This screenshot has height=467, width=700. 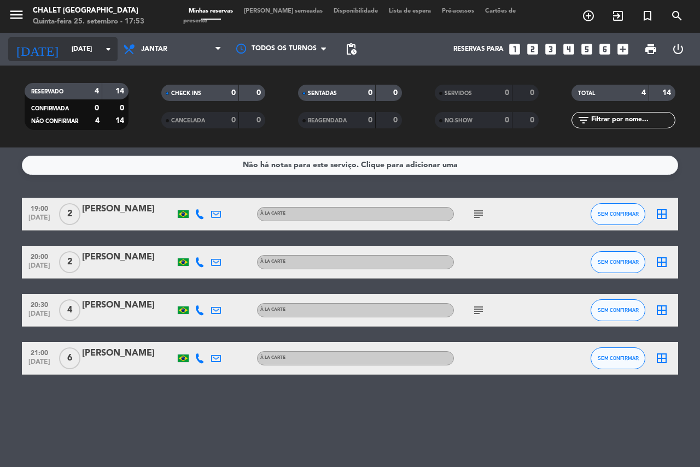 I want to click on span: Reservas para, so click(x=478, y=49).